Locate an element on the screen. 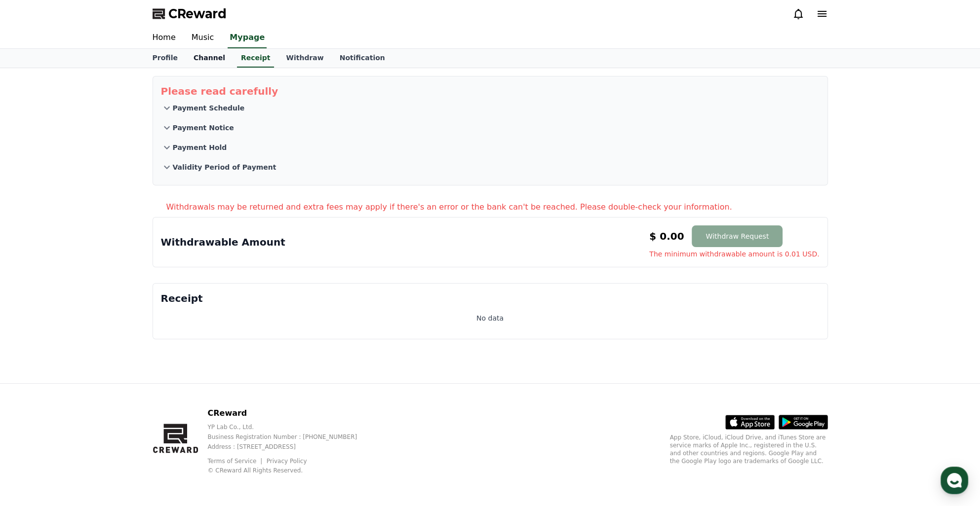 The width and height of the screenshot is (980, 506). p: Payment Notice is located at coordinates (204, 127).